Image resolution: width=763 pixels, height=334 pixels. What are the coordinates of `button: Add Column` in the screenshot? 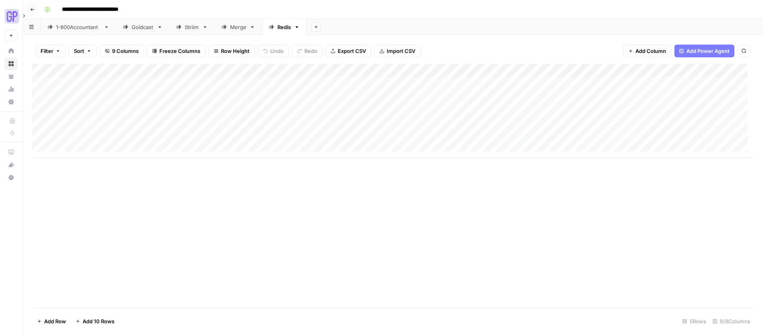 It's located at (647, 51).